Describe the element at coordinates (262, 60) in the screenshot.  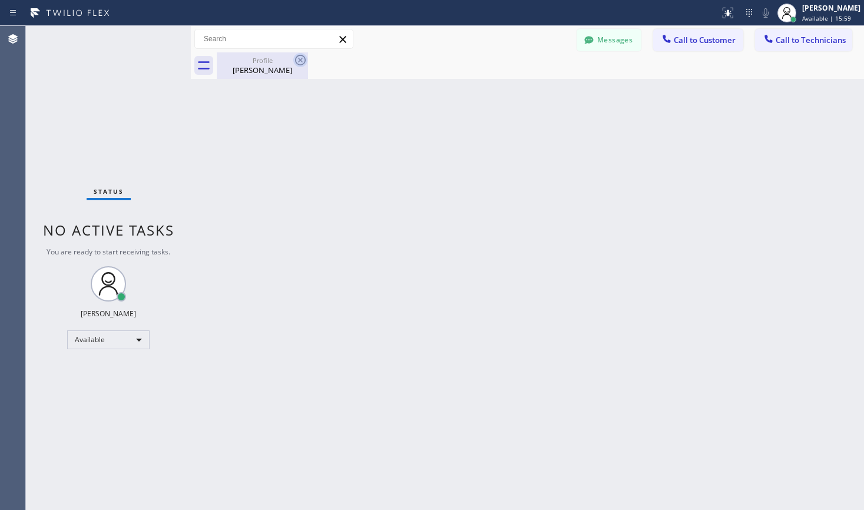
I see `div: Profile` at that location.